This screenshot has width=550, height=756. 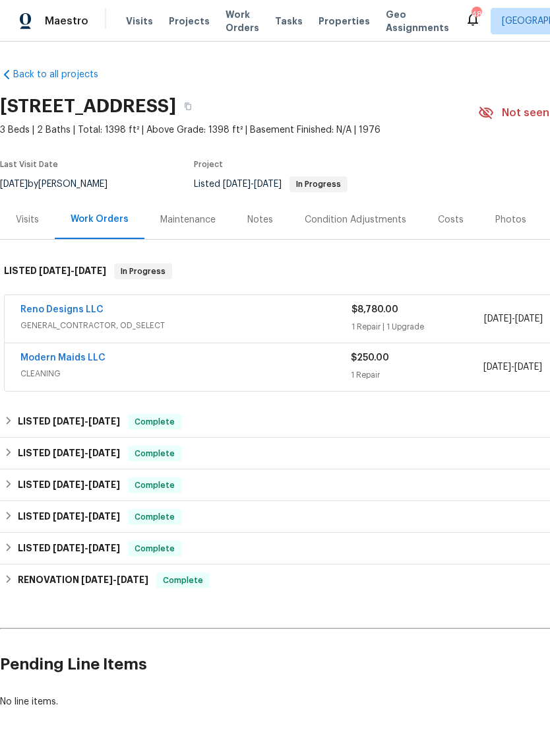 I want to click on a: Modern Maids LLC, so click(x=62, y=358).